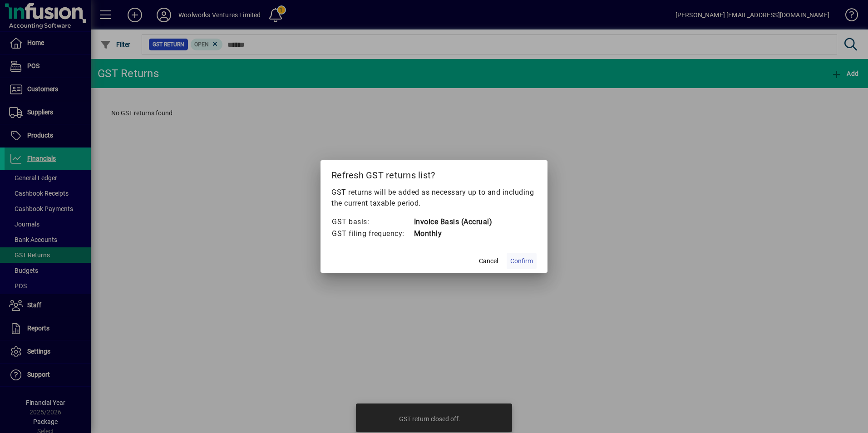 The width and height of the screenshot is (868, 433). Describe the element at coordinates (522, 261) in the screenshot. I see `button: Confirm` at that location.